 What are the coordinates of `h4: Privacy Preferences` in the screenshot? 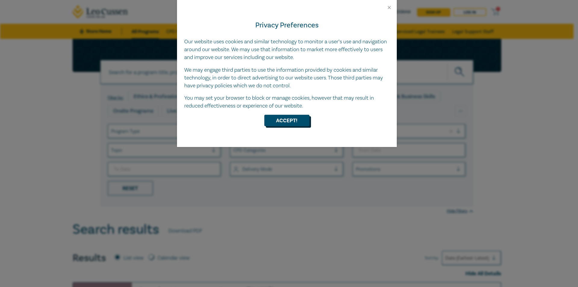 It's located at (287, 25).